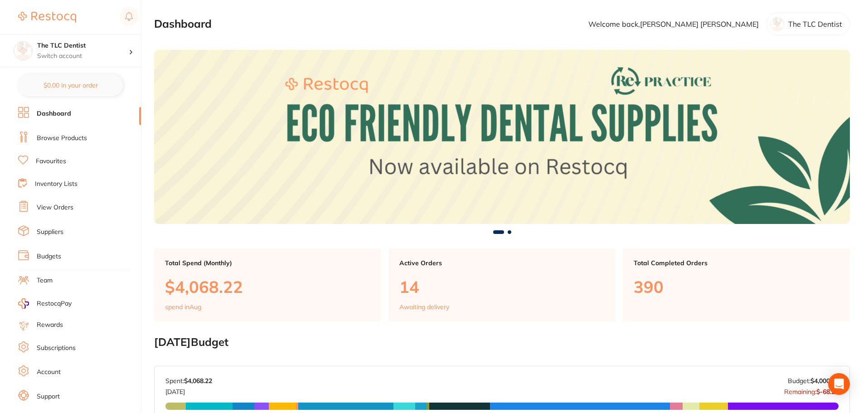  I want to click on p: Spent:, so click(189, 381).